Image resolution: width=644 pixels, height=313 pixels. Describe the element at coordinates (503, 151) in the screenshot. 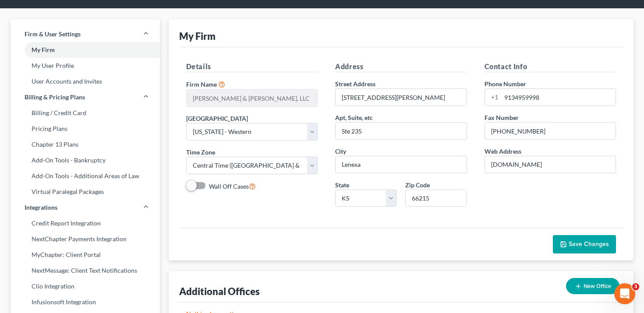

I see `label: Web Address` at that location.